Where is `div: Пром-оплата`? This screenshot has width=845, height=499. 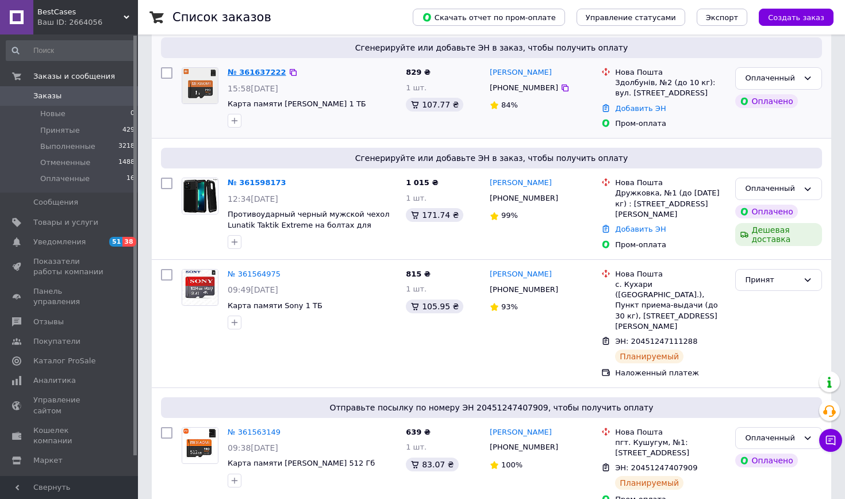
div: Пром-оплата is located at coordinates (670, 245).